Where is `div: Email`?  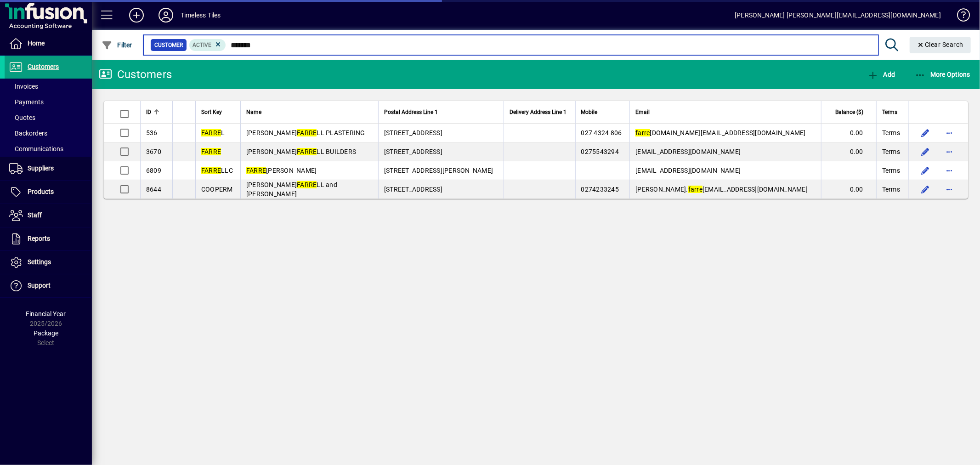 div: Email is located at coordinates (725, 112).